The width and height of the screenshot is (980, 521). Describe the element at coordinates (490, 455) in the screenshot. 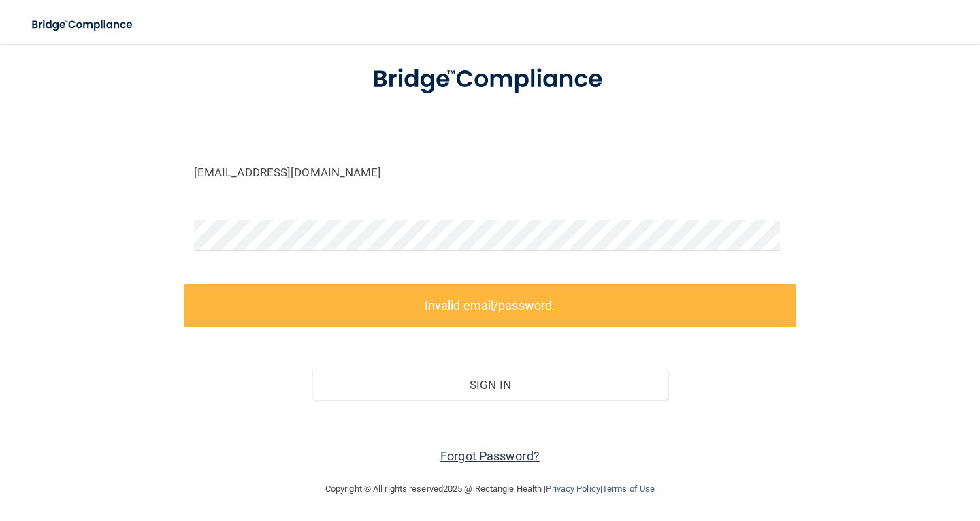

I see `a: Forgot Password?` at that location.